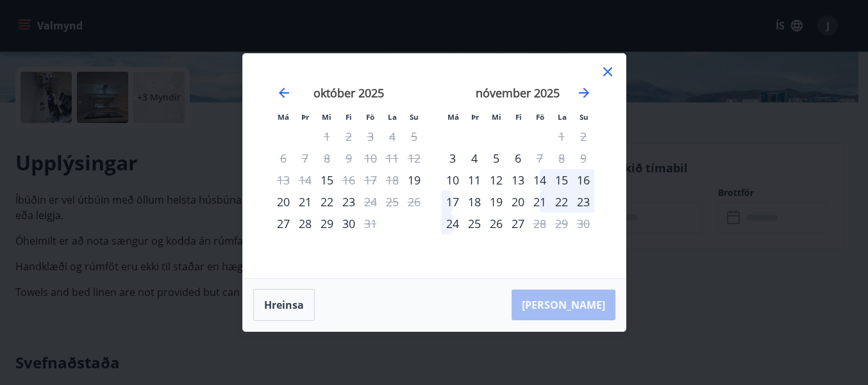 This screenshot has width=868, height=385. I want to click on td: þriðjudagur, 25. nóvember 2025, so click(475, 224).